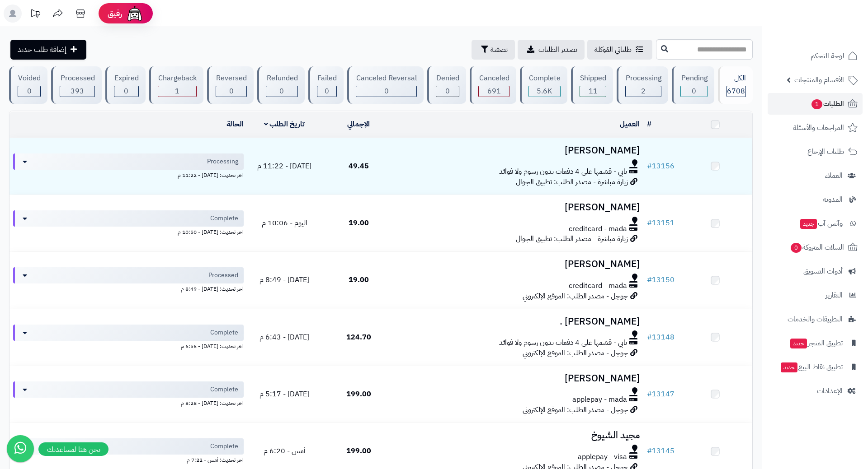 The image size is (868, 469). I want to click on a: Denied 0, so click(446, 85).